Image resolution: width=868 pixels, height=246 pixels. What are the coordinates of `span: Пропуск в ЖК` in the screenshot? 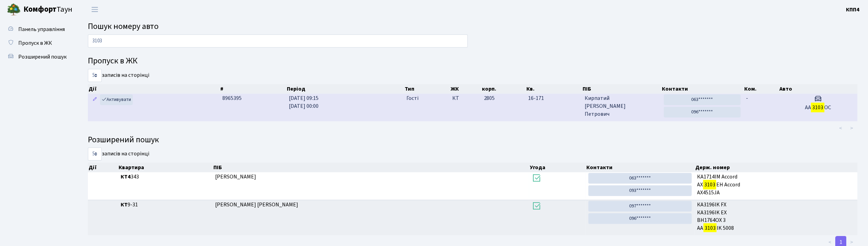 It's located at (35, 43).